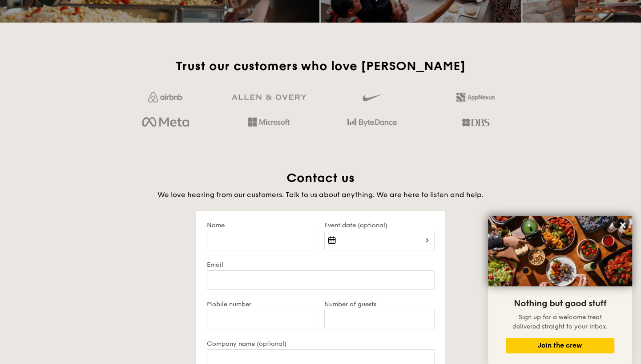 The width and height of the screenshot is (641, 364). What do you see at coordinates (560, 251) in the screenshot?
I see `img: DSC07876-Edit02-Large.jpeg` at bounding box center [560, 251].